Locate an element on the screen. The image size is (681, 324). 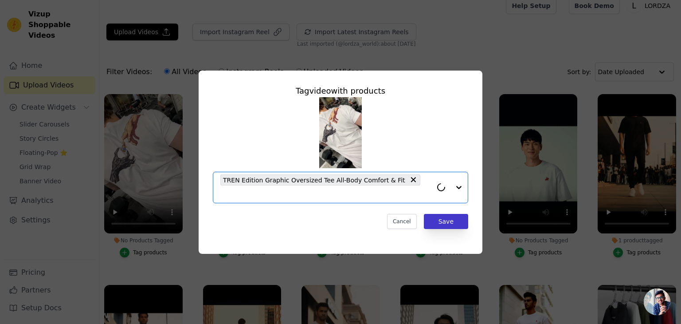
div: Tag video with products is located at coordinates (341, 91).